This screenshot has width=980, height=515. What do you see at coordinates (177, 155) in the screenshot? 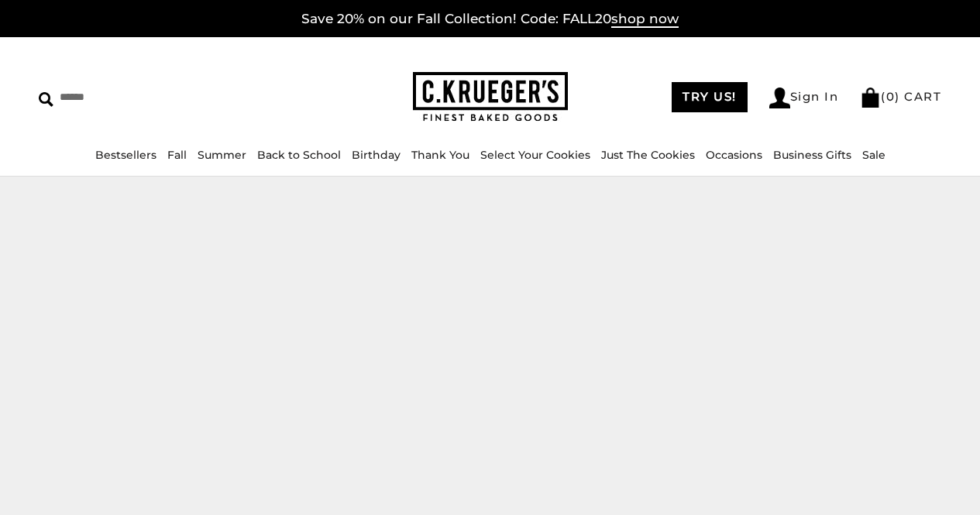
I see `a: Fall` at bounding box center [177, 155].